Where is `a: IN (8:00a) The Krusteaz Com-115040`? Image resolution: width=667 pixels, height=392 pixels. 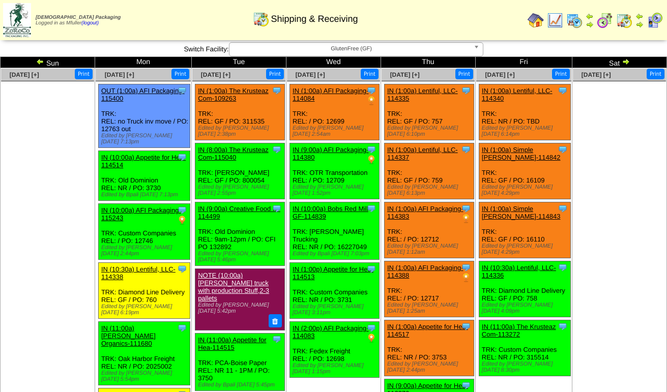 a: IN (8:00a) The Krusteaz Com-115040 is located at coordinates (233, 154).